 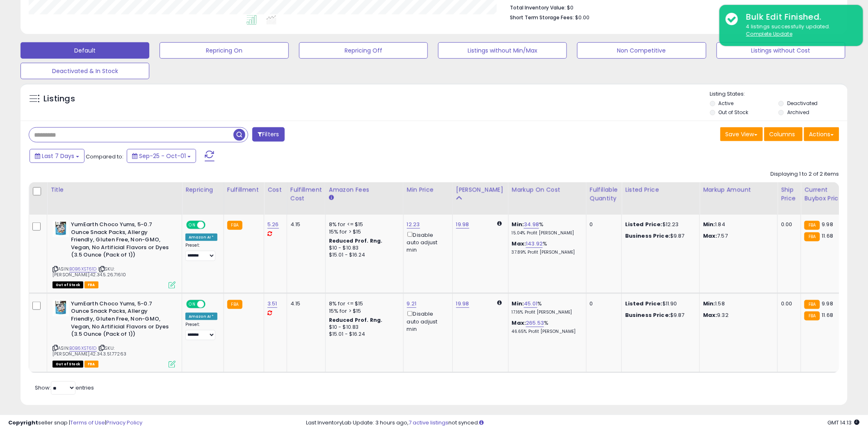 I want to click on button: Deactivated & In Stock, so click(x=85, y=71).